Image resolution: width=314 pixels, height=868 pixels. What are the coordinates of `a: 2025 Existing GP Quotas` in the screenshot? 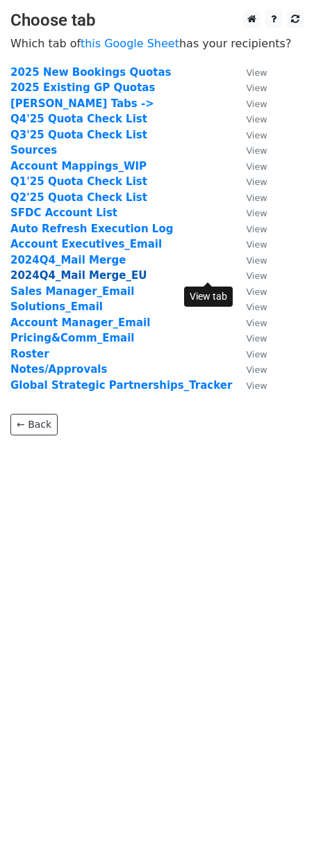 It's located at (83, 87).